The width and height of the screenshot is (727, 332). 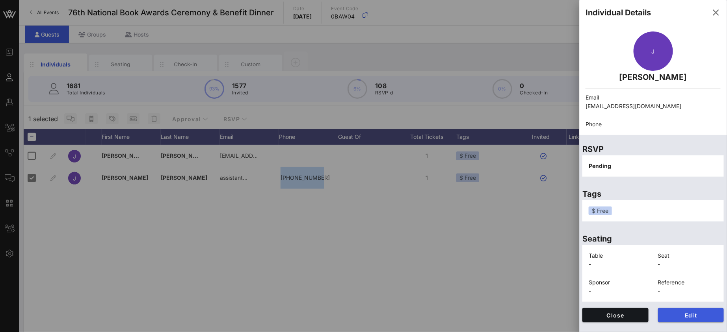 What do you see at coordinates (652, 239) in the screenshot?
I see `p: Seating` at bounding box center [652, 239].